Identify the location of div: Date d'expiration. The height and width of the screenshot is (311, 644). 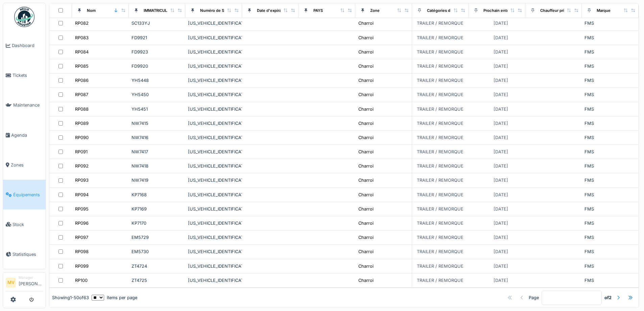
(273, 10).